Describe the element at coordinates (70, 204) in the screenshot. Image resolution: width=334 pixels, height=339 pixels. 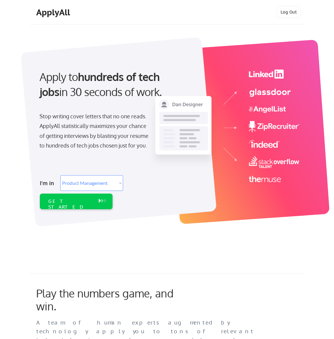
I see `div: GET STARTED` at that location.